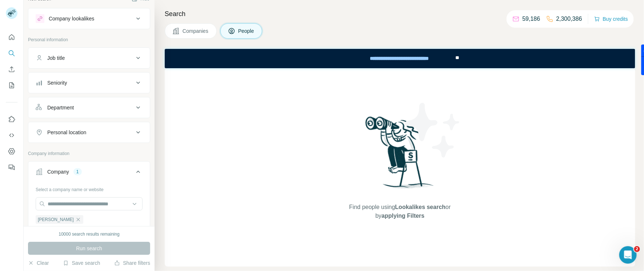 The width and height of the screenshot is (644, 271). What do you see at coordinates (78, 171) in the screenshot?
I see `div: 1` at bounding box center [78, 171].